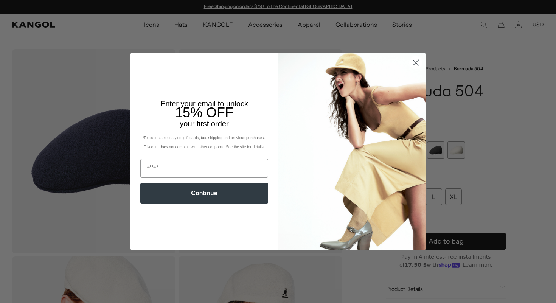 The width and height of the screenshot is (556, 303). Describe the element at coordinates (416, 62) in the screenshot. I see `button: Close dialog` at that location.